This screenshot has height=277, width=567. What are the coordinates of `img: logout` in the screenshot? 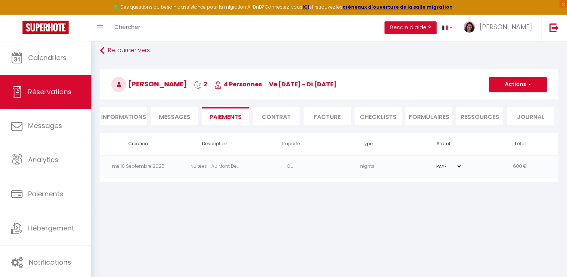 It's located at (554, 27).